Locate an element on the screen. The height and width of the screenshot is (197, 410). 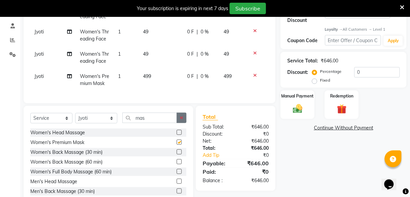
strong: Loyalty → is located at coordinates (334, 29).